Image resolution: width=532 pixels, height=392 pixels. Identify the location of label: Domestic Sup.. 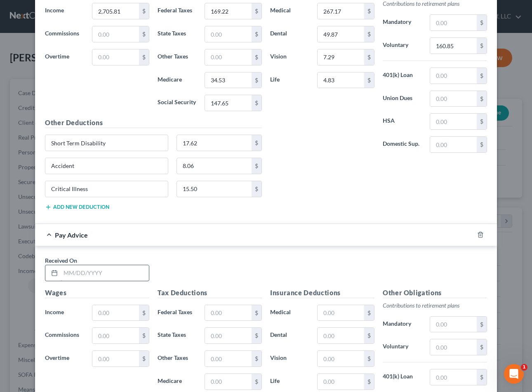
(402, 145).